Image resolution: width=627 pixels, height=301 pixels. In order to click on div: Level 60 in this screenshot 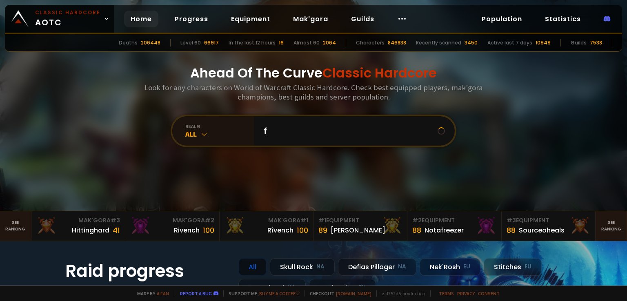, I will do `click(190, 43)`.